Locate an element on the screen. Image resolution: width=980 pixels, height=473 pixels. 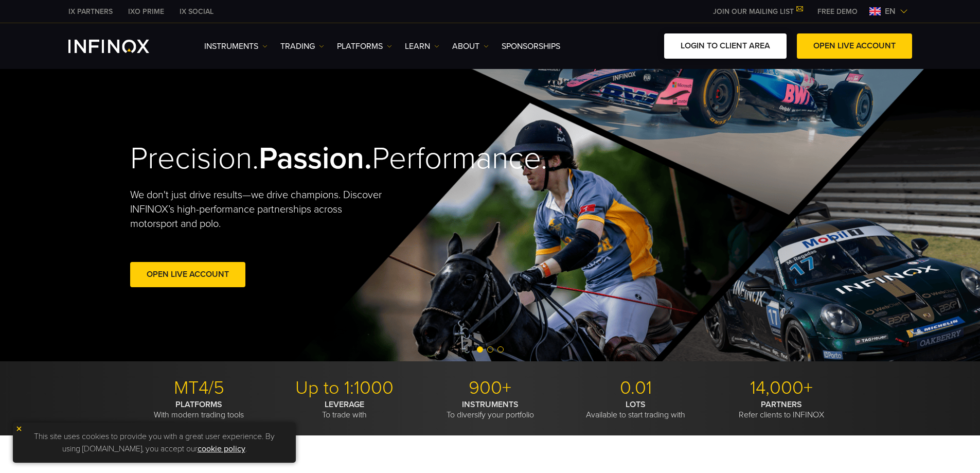
span: Go to slide 3 is located at coordinates (500, 349).